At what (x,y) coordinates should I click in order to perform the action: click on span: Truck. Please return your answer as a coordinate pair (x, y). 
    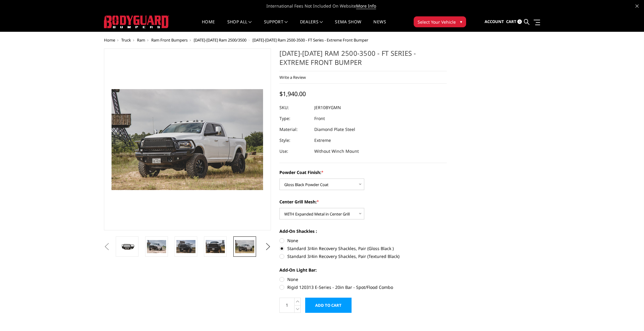
    Looking at the image, I should click on (126, 40).